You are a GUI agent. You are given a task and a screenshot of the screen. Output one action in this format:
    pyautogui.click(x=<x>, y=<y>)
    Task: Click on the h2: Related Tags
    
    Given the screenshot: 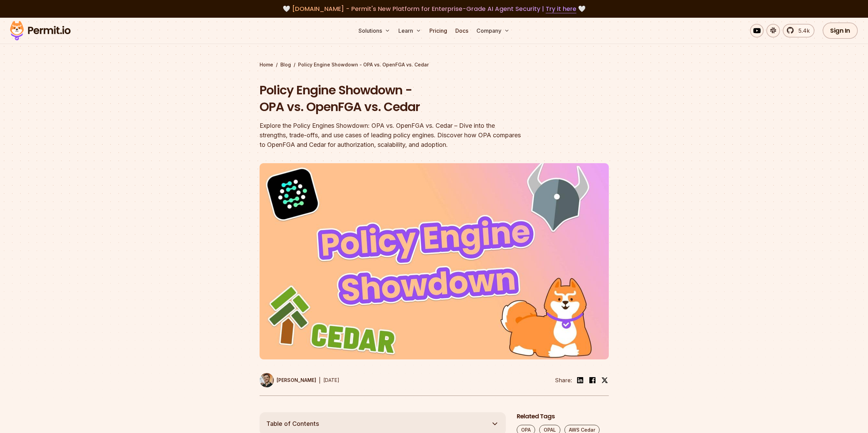 What is the action you would take?
    pyautogui.click(x=562, y=416)
    